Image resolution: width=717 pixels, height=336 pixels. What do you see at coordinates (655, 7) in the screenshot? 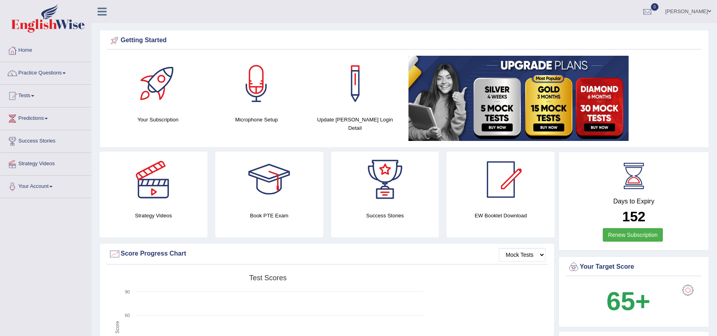
I see `span: 0` at bounding box center [655, 7].